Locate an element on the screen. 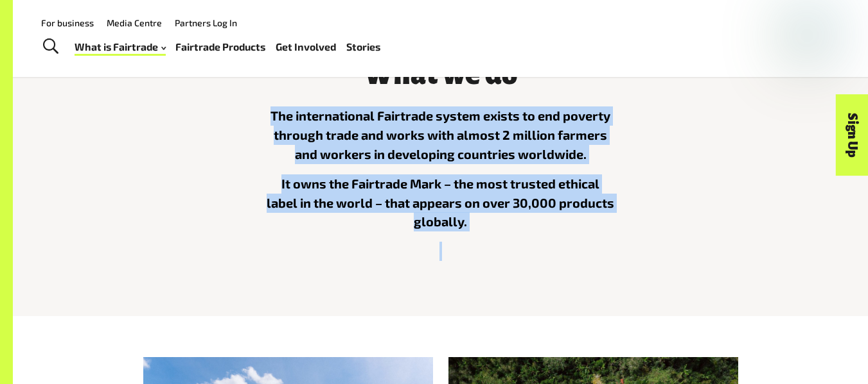  a: For business is located at coordinates (68, 22).